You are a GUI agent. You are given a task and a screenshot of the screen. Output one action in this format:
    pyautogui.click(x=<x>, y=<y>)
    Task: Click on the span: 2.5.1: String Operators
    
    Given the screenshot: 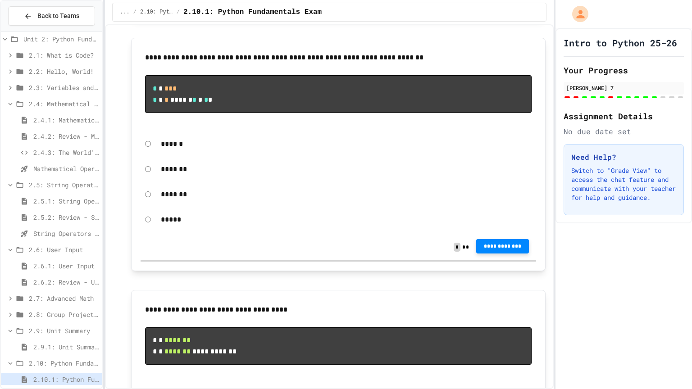 What is the action you would take?
    pyautogui.click(x=66, y=201)
    